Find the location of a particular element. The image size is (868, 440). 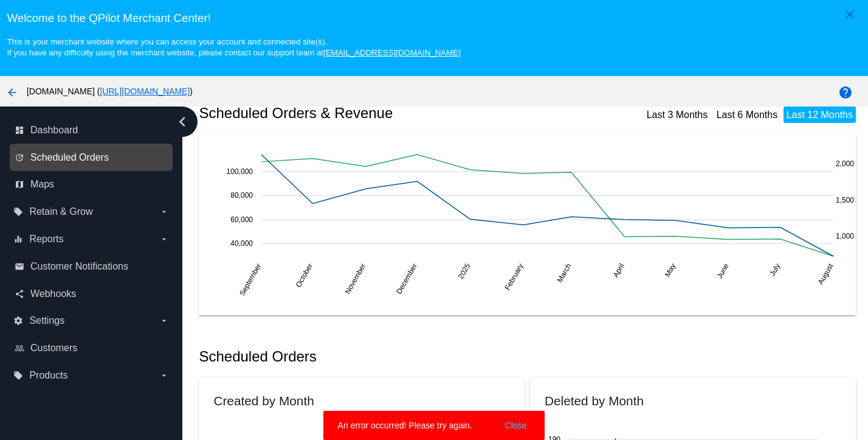

text: October is located at coordinates (304, 275).